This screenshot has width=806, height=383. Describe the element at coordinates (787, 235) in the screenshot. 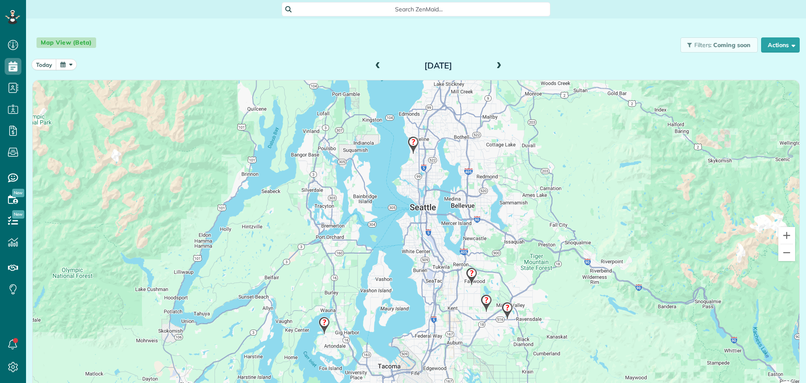

I see `button: Zoom in` at that location.